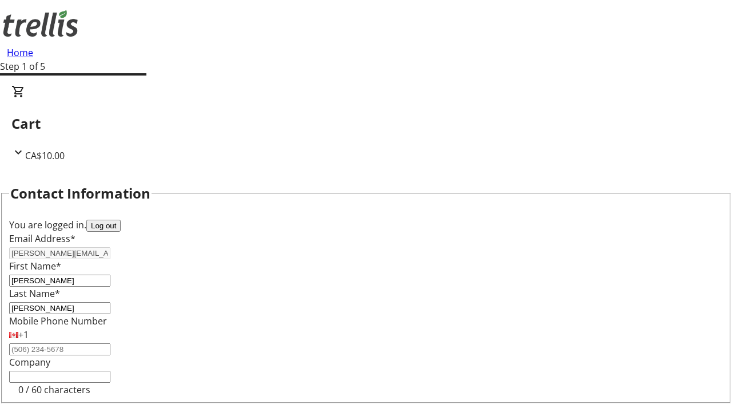  I want to click on div: CartCA$10.00, so click(366, 124).